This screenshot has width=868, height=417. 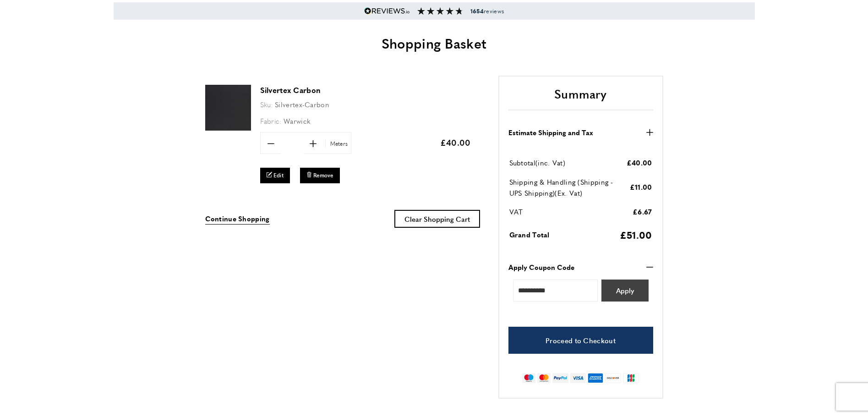 What do you see at coordinates (320, 175) in the screenshot?
I see `button: Remove Silvertex Carbon` at bounding box center [320, 175].